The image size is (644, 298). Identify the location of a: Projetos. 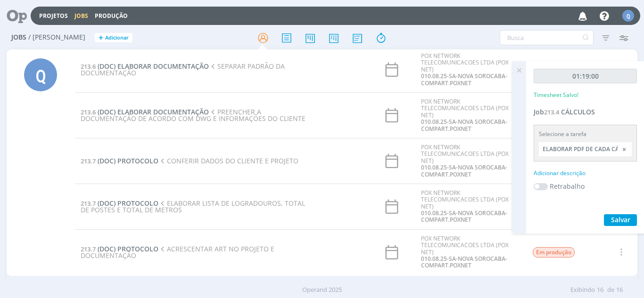
(53, 16).